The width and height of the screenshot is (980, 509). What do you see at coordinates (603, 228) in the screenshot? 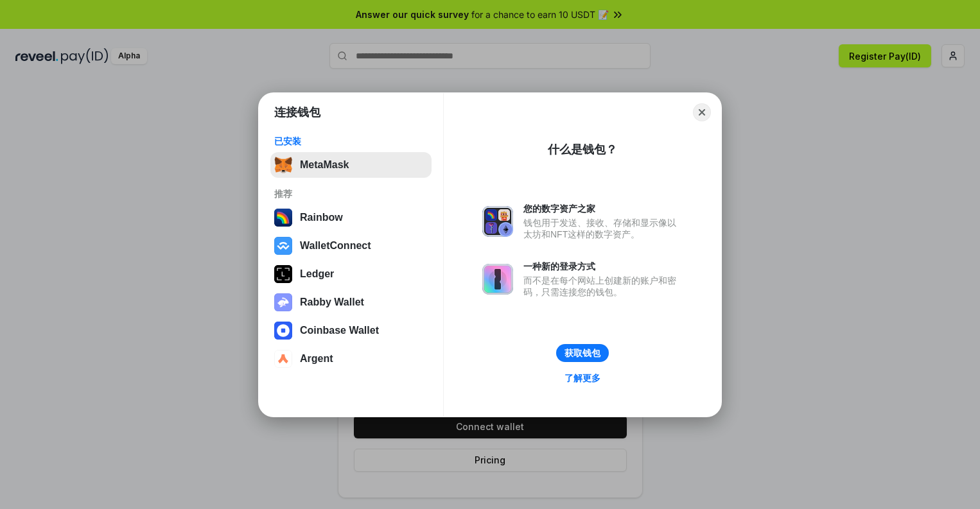
I see `div: 钱包用于发送、接收、存储和显示像以太坊和NFT这样的数字资产。` at bounding box center [603, 228].